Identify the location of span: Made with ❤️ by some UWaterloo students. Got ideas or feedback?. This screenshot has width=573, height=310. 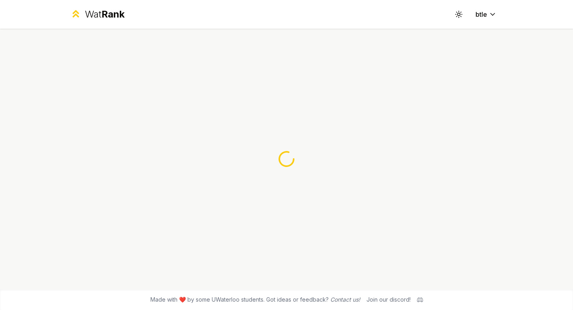
(255, 299).